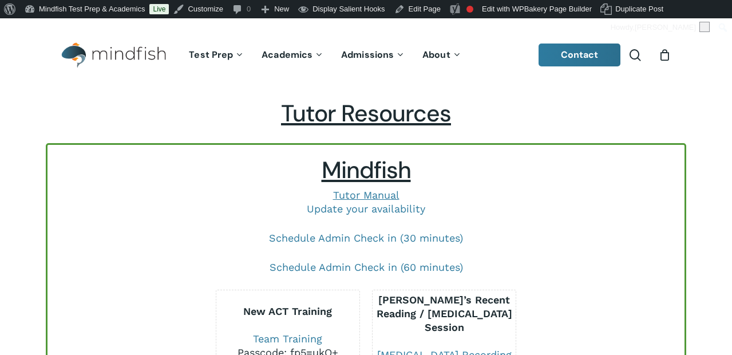  Describe the element at coordinates (366, 208) in the screenshot. I see `a: Update your availability` at that location.